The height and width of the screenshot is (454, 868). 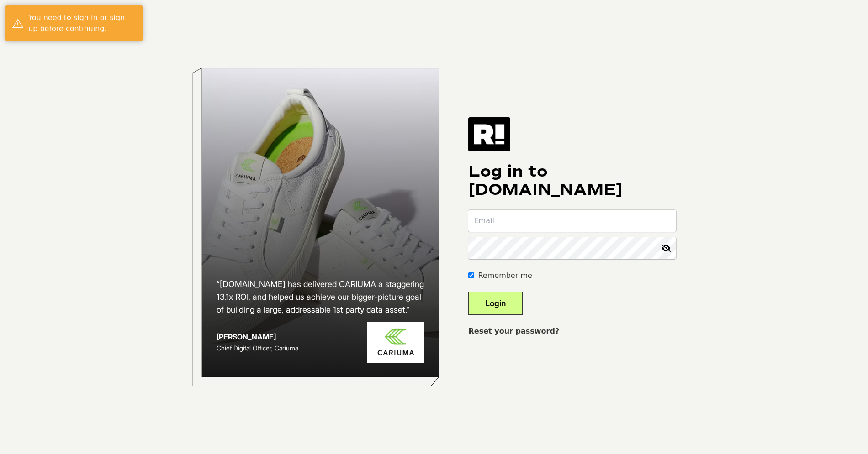 What do you see at coordinates (82, 23) in the screenshot?
I see `div: You need to sign in or sign up before continuing.` at bounding box center [82, 23].